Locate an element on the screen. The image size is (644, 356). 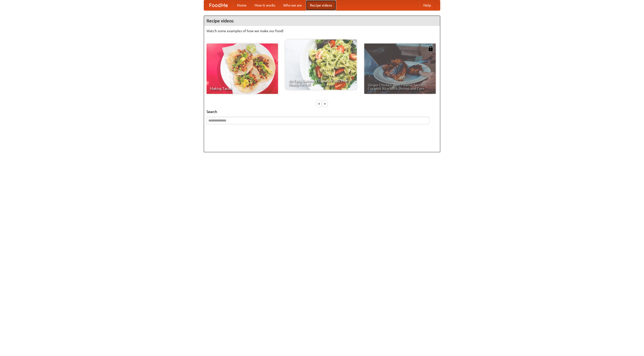
a: Recipe videos is located at coordinates (321, 5).